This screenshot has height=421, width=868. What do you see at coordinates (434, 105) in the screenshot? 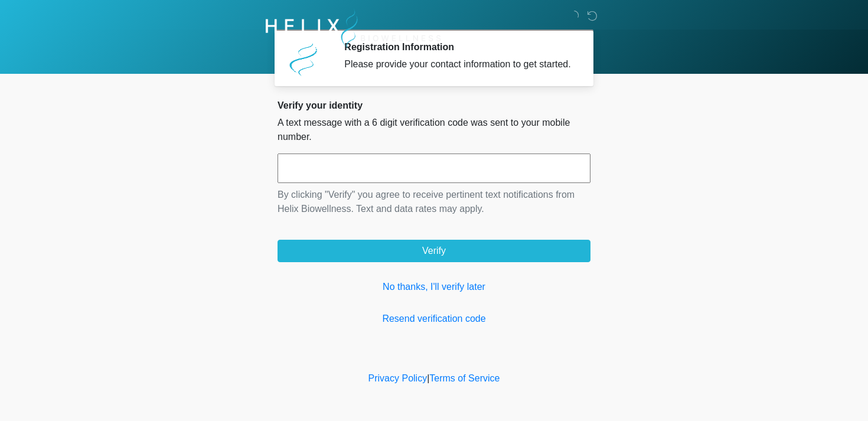
I see `h2: Verify your identity` at bounding box center [434, 105].